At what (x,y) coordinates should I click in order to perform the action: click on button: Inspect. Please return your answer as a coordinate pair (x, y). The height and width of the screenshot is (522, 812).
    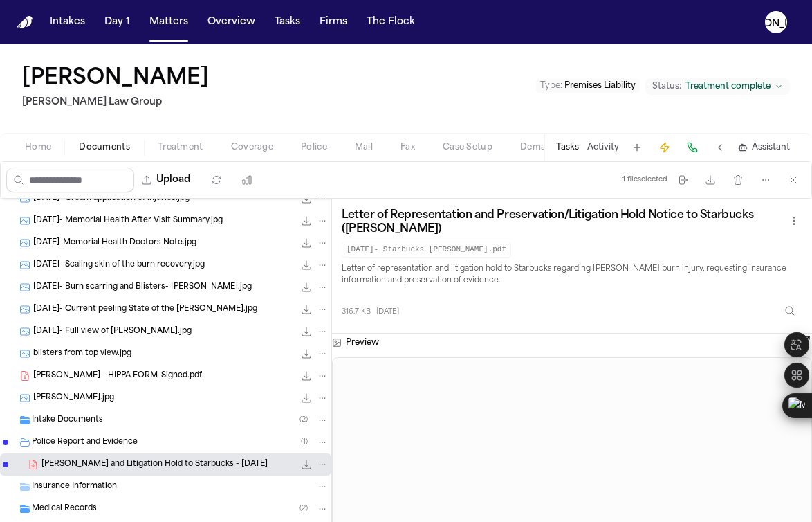
    Looking at the image, I should click on (790, 311).